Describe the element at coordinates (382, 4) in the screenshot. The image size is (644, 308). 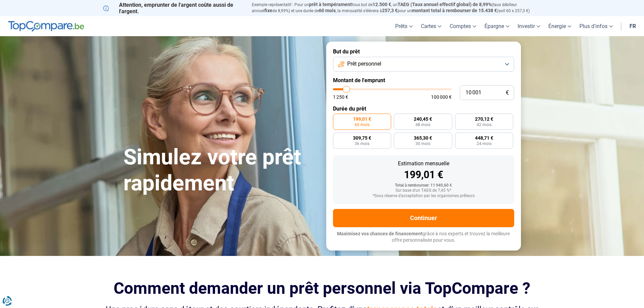
I see `span: 12.500 €` at that location.